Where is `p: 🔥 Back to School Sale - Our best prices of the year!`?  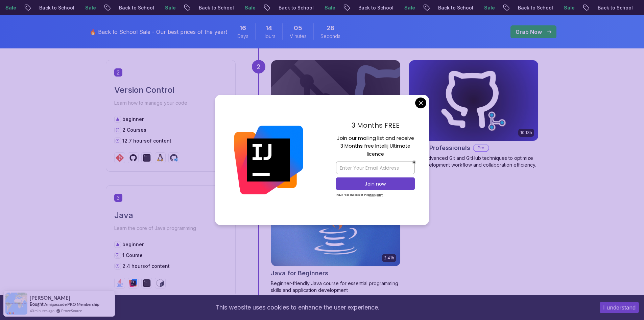 p: 🔥 Back to School Sale - Our best prices of the year! is located at coordinates (158, 32).